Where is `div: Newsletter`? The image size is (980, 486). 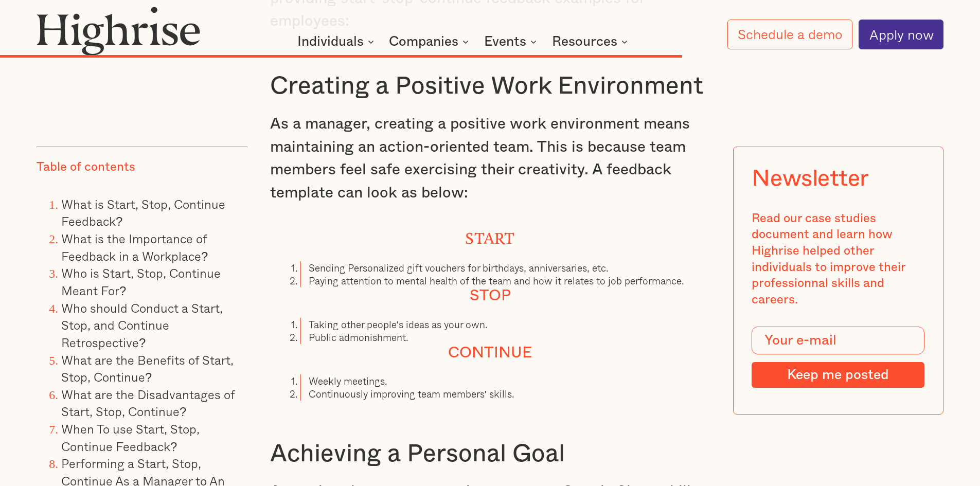 div: Newsletter is located at coordinates (810, 179).